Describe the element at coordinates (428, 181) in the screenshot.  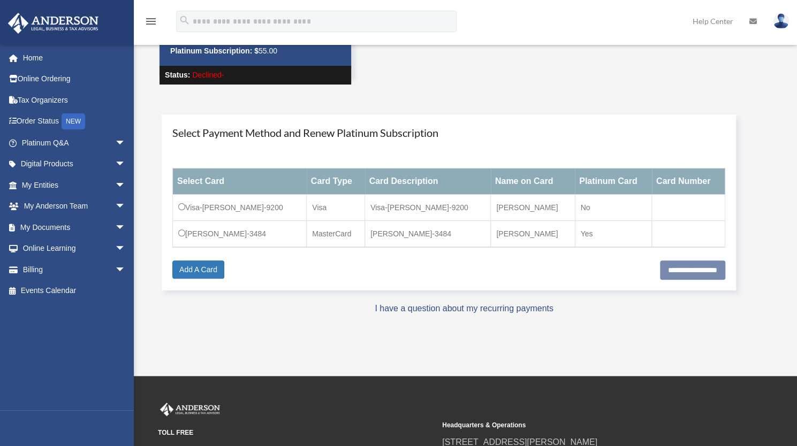
I see `th: Card Description` at that location.